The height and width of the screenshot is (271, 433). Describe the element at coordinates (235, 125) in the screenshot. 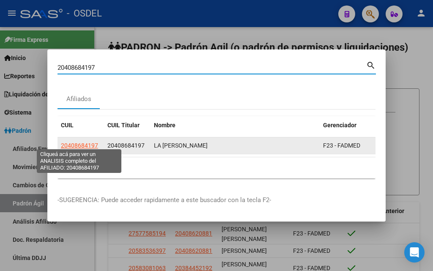

I see `datatable-header-cell: Nombre` at that location.